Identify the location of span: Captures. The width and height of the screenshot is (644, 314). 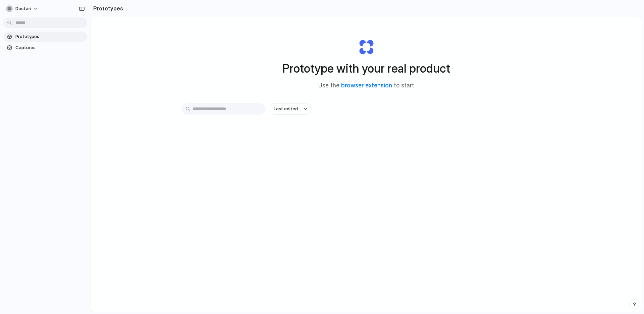
(50, 48).